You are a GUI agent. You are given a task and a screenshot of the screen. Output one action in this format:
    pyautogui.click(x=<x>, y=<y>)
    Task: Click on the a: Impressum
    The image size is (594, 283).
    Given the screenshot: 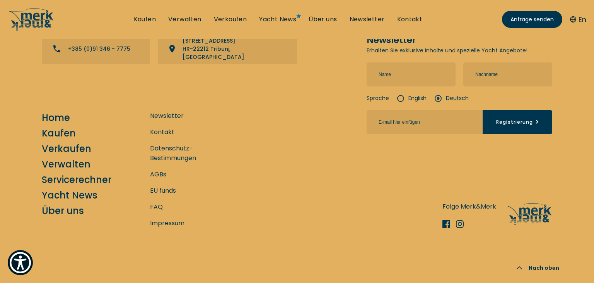 What is the action you would take?
    pyautogui.click(x=167, y=223)
    